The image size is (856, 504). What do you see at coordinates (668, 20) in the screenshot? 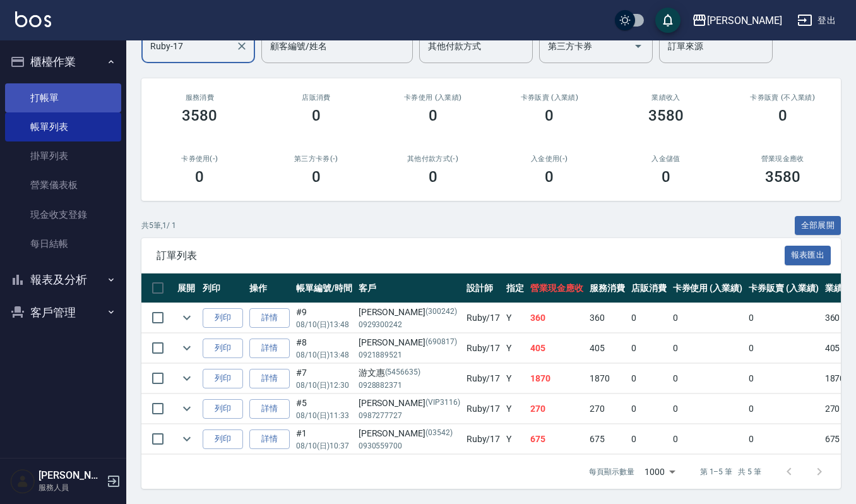
I see `button: save` at bounding box center [668, 20].